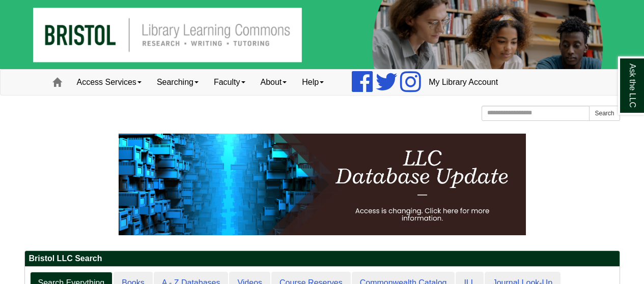 This screenshot has width=644, height=284. What do you see at coordinates (322, 185) in the screenshot?
I see `img: HTML tutorial` at bounding box center [322, 185].